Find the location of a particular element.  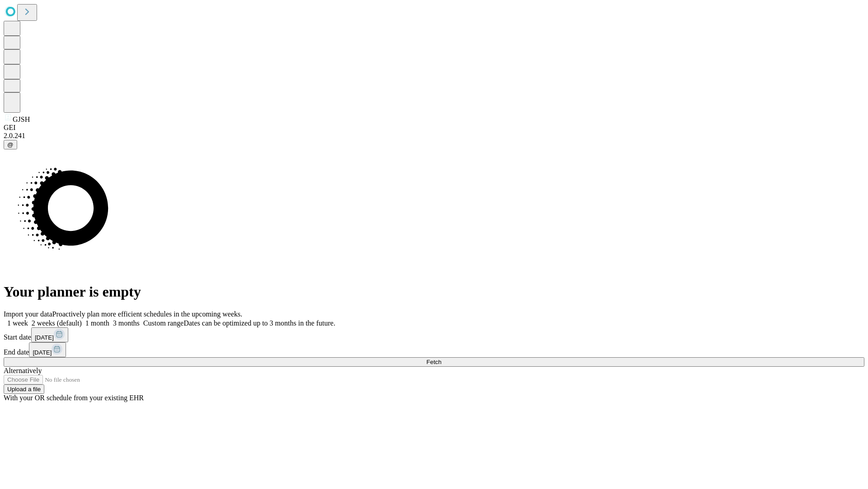

span: Alternatively is located at coordinates (23, 370).